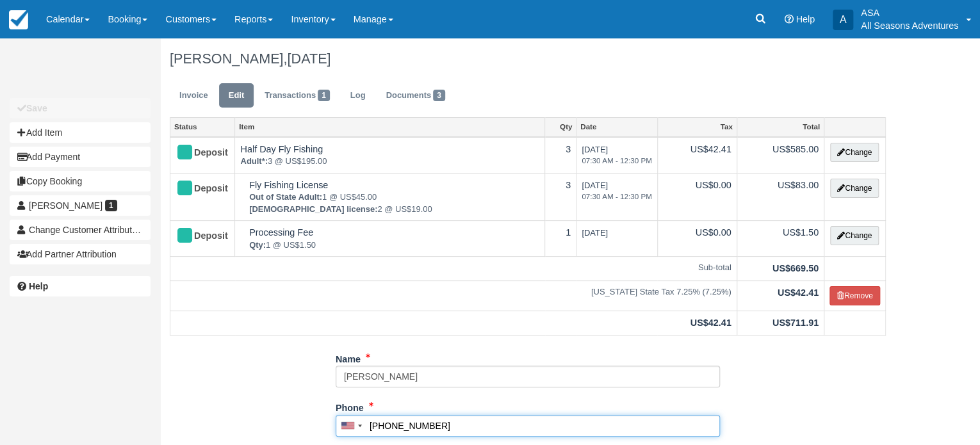  Describe the element at coordinates (86, 230) in the screenshot. I see `span: Change Customer Attribution` at that location.